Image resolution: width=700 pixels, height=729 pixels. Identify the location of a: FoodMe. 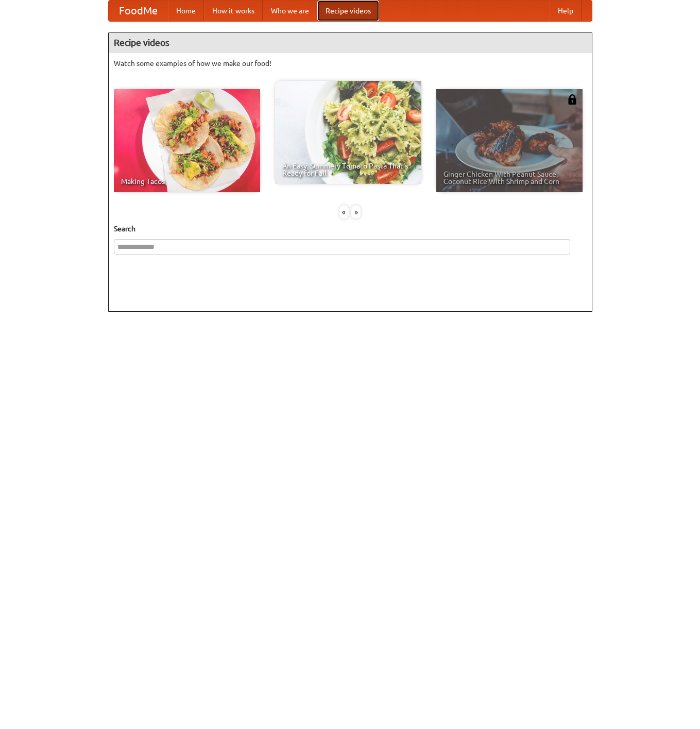
(138, 11).